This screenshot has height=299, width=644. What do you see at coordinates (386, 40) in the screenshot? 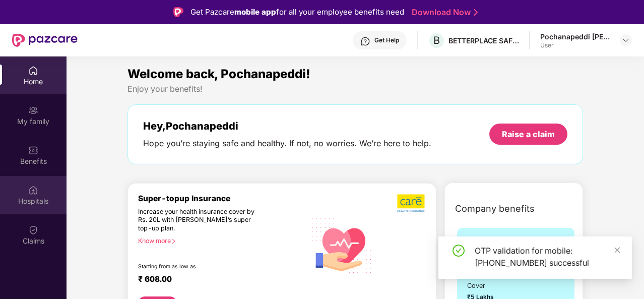
I see `div: Get Help` at bounding box center [386, 40].